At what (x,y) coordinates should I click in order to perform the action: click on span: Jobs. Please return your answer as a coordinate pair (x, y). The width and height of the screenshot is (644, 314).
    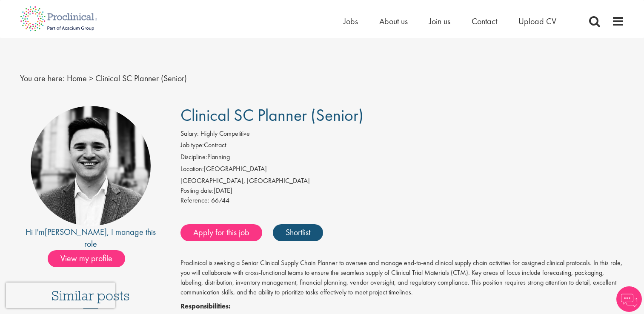
    Looking at the image, I should click on (351, 21).